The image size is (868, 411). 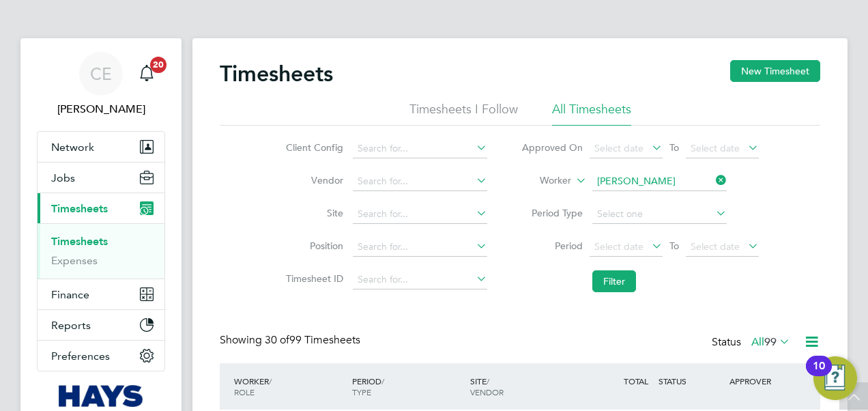 I want to click on span: Network, so click(x=72, y=147).